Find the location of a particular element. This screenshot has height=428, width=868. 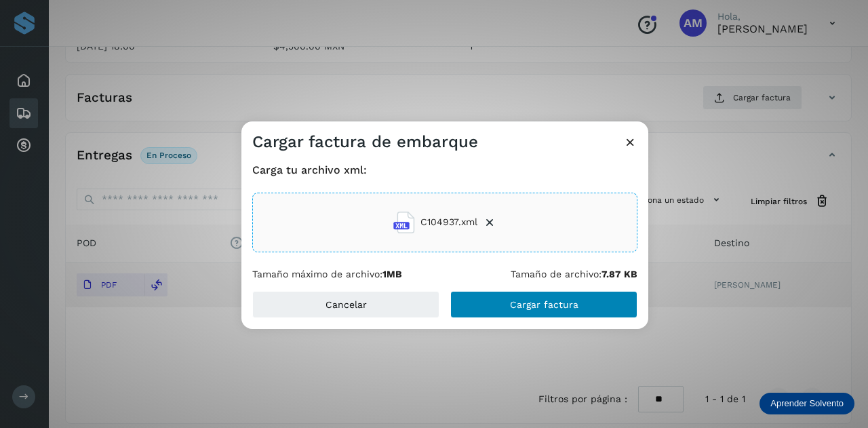

h4: Carga tu archivo xml: is located at coordinates (444, 169).